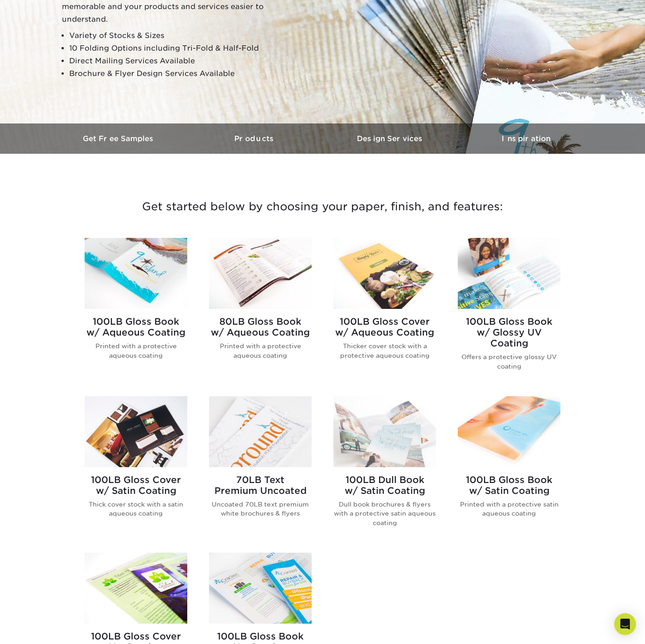 The height and width of the screenshot is (644, 645). Describe the element at coordinates (260, 273) in the screenshot. I see `img: 80LB Gloss Book<br/>w/ Aqueous Coating Brochures & Flyers` at that location.